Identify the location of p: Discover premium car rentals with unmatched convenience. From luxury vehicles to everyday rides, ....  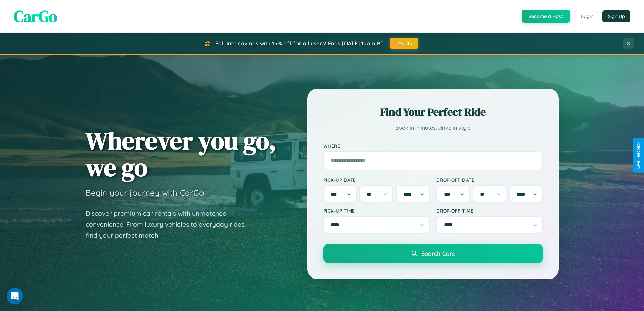
(170, 225).